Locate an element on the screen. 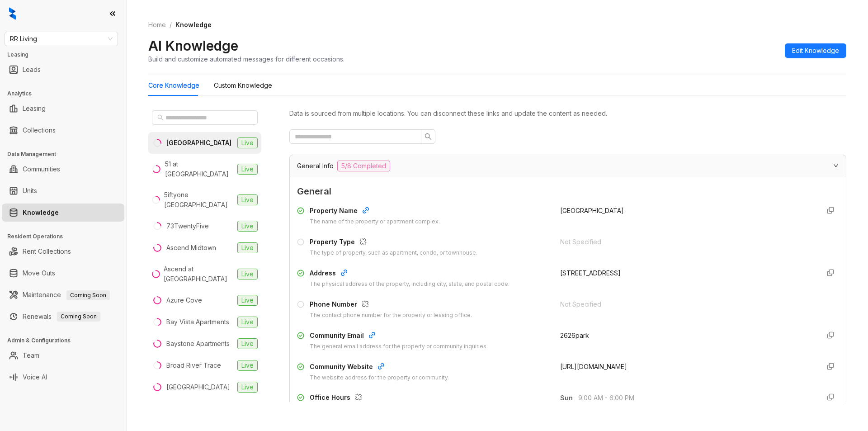  div: Bay Vista Apartments is located at coordinates (198, 322).